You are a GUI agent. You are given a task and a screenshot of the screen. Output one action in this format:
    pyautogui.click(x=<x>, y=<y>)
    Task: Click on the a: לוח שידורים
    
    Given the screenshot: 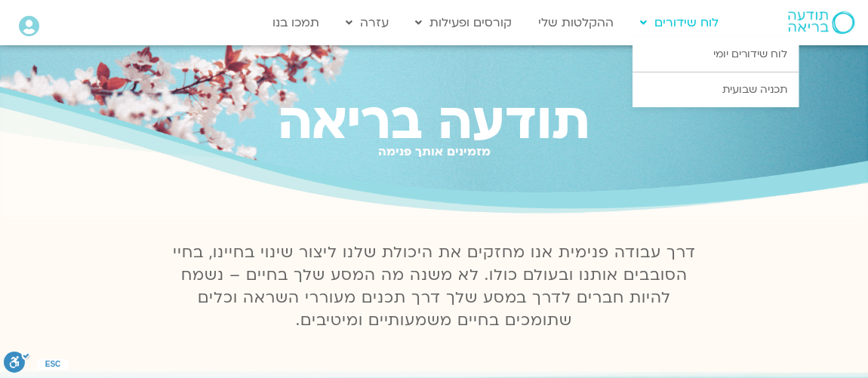 What is the action you would take?
    pyautogui.click(x=679, y=22)
    